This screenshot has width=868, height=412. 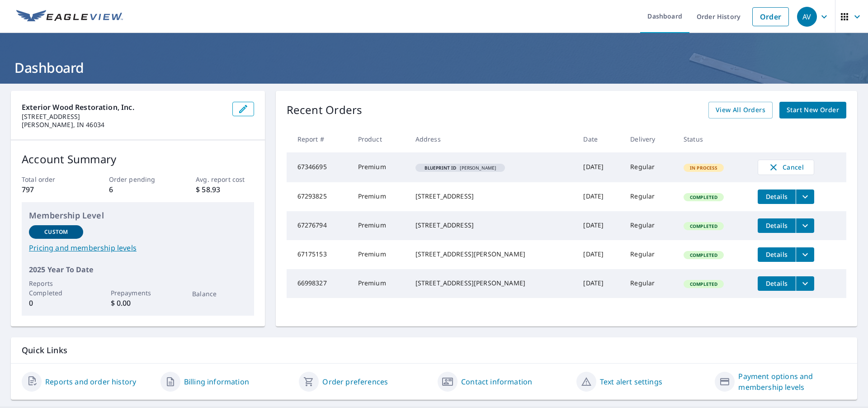 I want to click on p: $ 0.00, so click(x=138, y=303).